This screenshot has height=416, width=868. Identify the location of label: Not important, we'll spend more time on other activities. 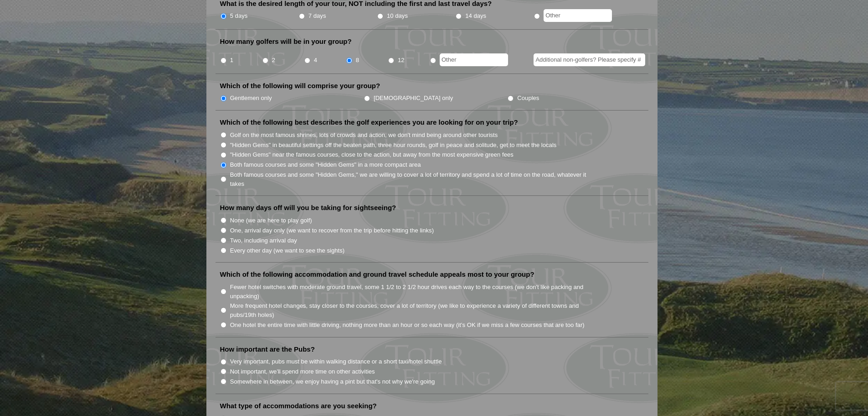
(303, 372).